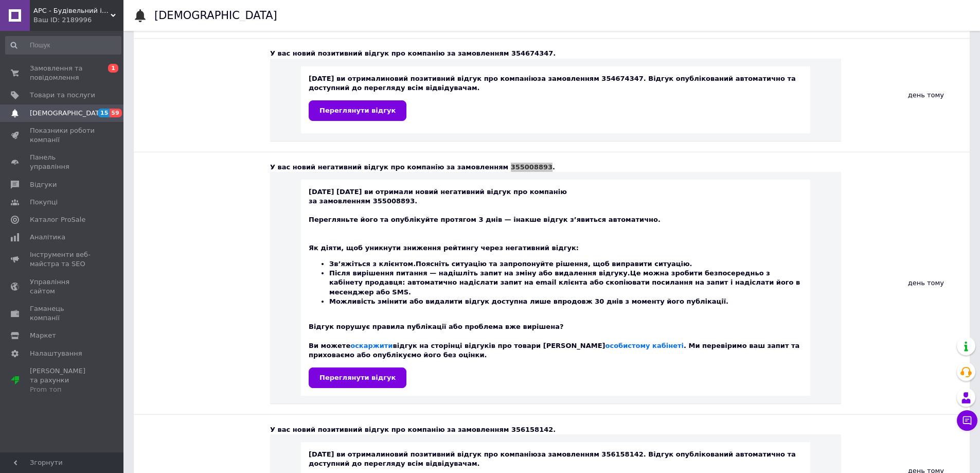 The width and height of the screenshot is (980, 473). Describe the element at coordinates (62, 314) in the screenshot. I see `span: Гаманець компанії` at that location.